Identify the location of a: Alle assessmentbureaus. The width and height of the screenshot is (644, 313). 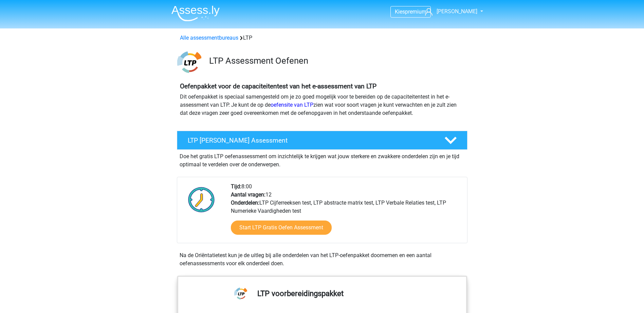
(209, 37).